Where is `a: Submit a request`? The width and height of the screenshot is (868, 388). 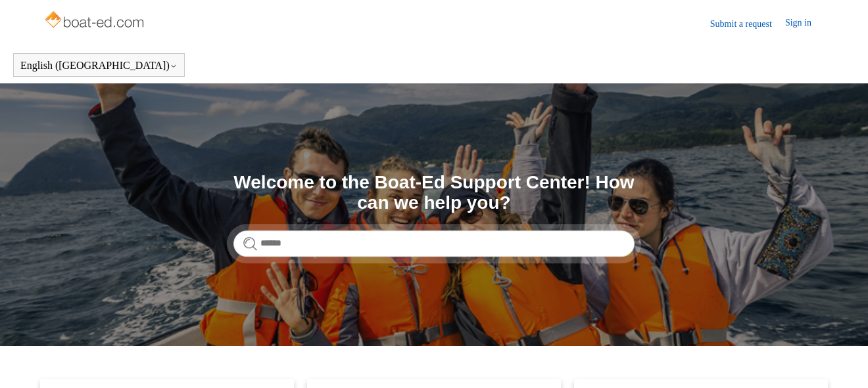
a: Submit a request is located at coordinates (748, 23).